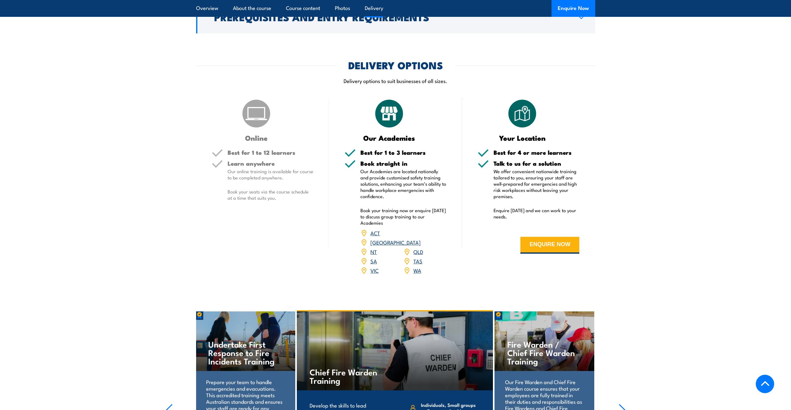 The width and height of the screenshot is (791, 410). I want to click on h4: Fire Warden / Chief Fire Warden Training, so click(544, 352).